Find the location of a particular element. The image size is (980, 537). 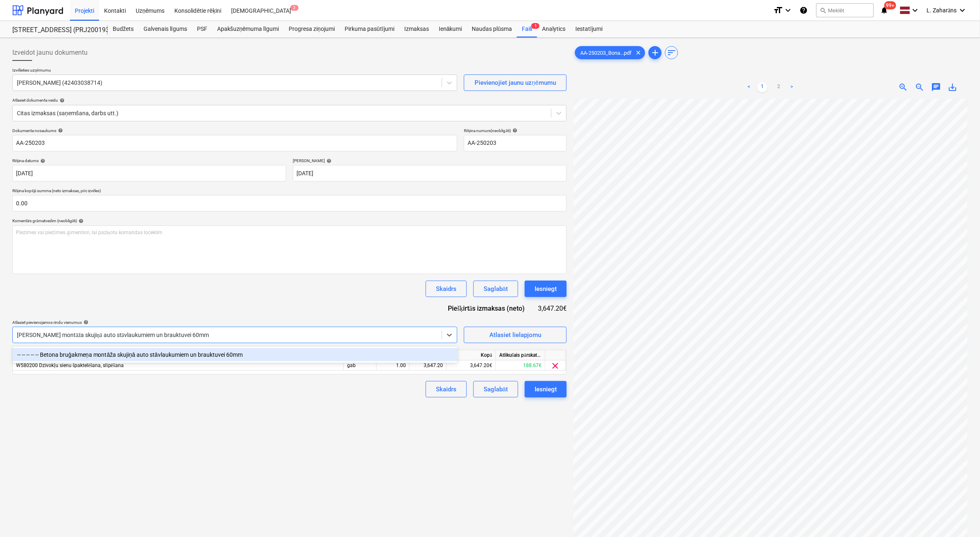

a: Iestatījumi is located at coordinates (589, 29).